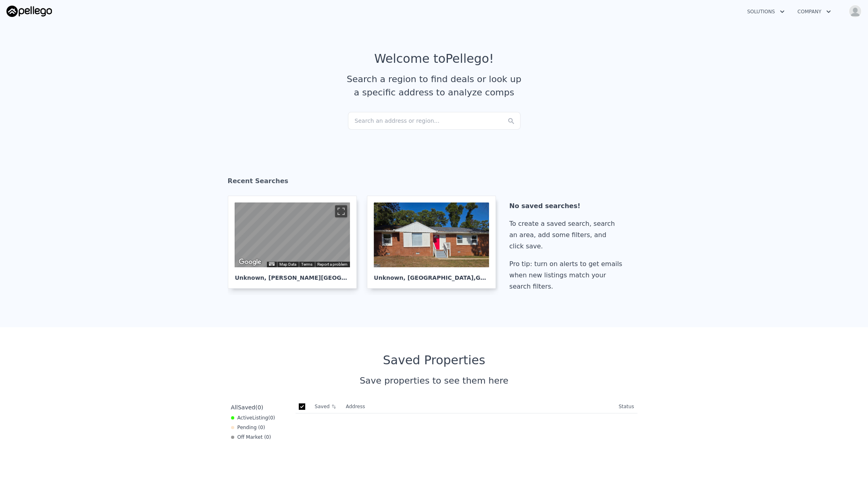 The height and width of the screenshot is (477, 868). Describe the element at coordinates (246, 408) in the screenshot. I see `span: Saved` at that location.